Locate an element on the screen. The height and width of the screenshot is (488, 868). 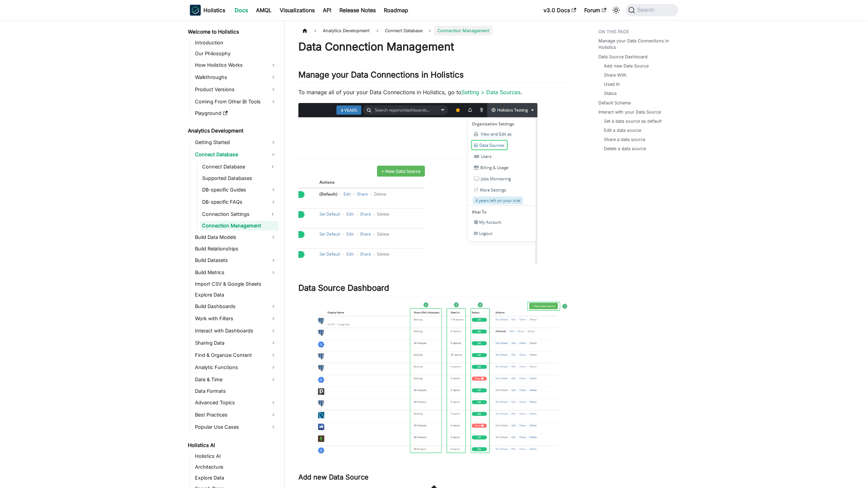
a: Our Philosophy is located at coordinates (236, 54).